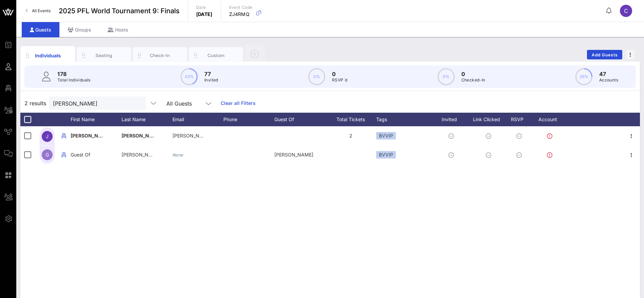  What do you see at coordinates (609, 74) in the screenshot?
I see `p: 47` at bounding box center [609, 74].